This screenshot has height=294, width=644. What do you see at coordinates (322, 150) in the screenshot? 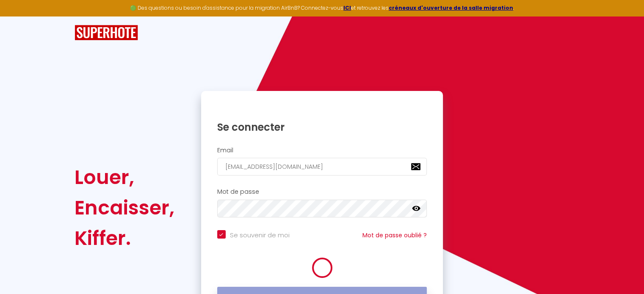
I see `h2: Email` at bounding box center [322, 150].